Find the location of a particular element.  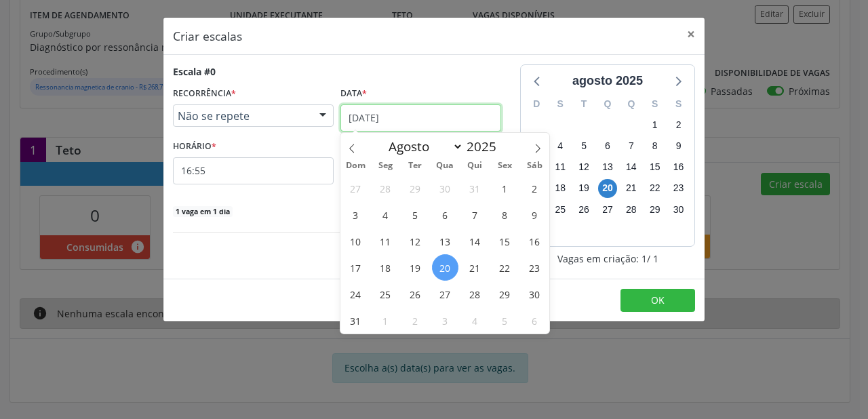

span: segunda-feira, 18 de agosto de 2025 is located at coordinates (560, 188).